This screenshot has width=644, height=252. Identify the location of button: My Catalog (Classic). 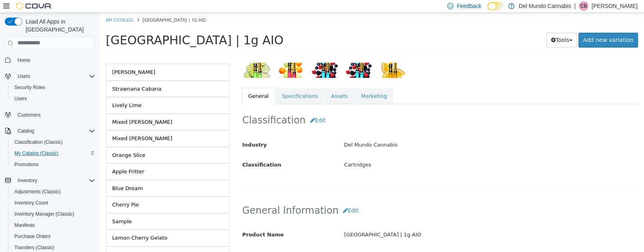
(53, 153).